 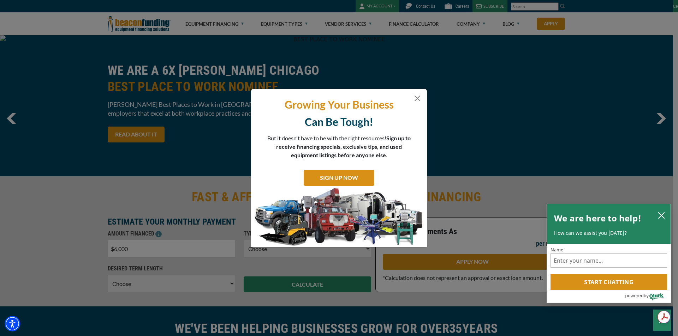 What do you see at coordinates (417, 98) in the screenshot?
I see `button: Close` at bounding box center [417, 98].